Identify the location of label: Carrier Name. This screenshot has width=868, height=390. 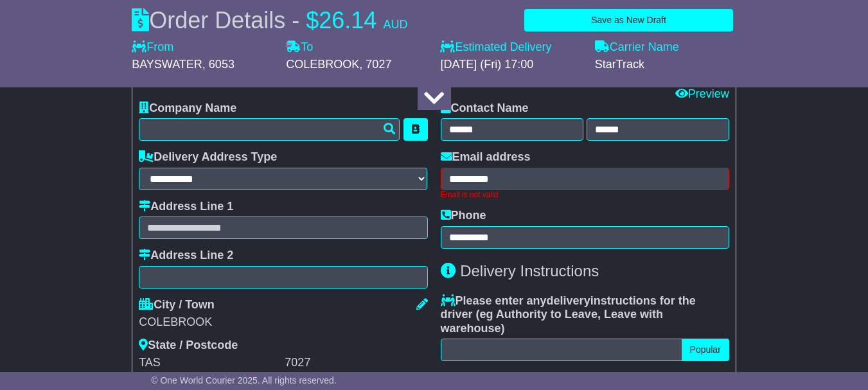
(637, 48).